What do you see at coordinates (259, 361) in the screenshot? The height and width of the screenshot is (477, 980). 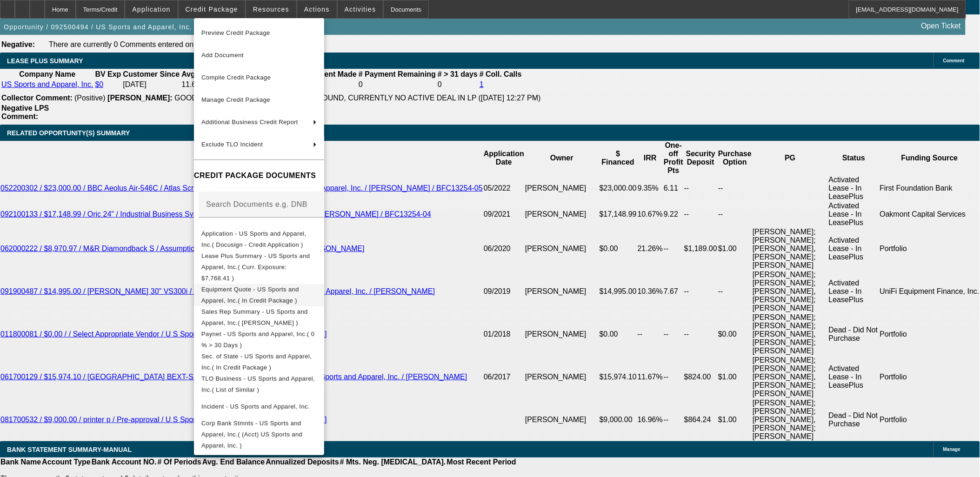 I see `button: Sec. of State - US Sports and Apparel, Inc.( In Credit Package )` at bounding box center [259, 361].